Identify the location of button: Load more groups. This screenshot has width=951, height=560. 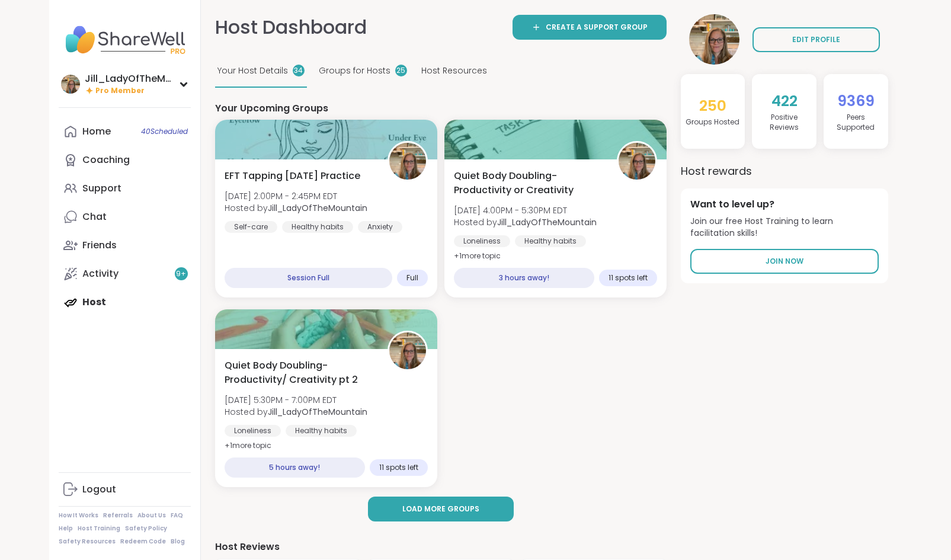
(441, 509).